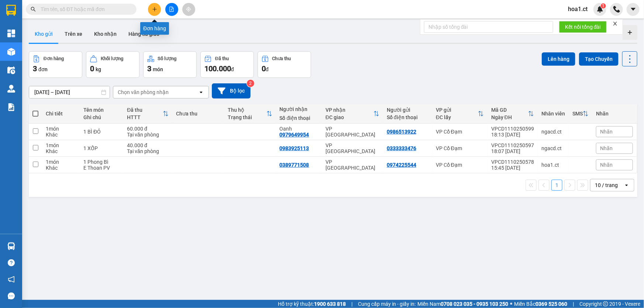  Describe the element at coordinates (603, 6) in the screenshot. I see `sup: 1` at that location.